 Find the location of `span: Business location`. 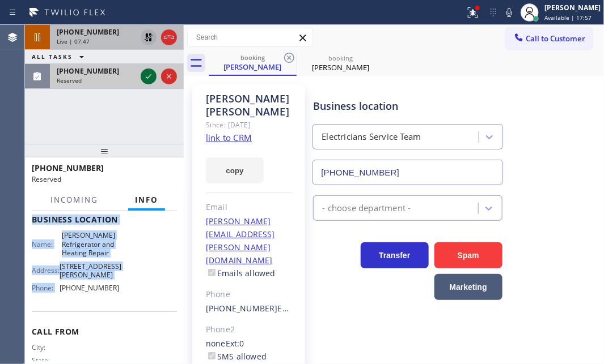

span: Business location is located at coordinates (104, 219).